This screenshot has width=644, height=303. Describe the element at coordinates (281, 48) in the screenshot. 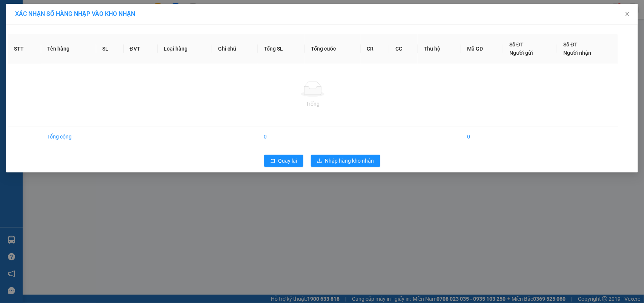

I see `th: Tổng SL` at that location.